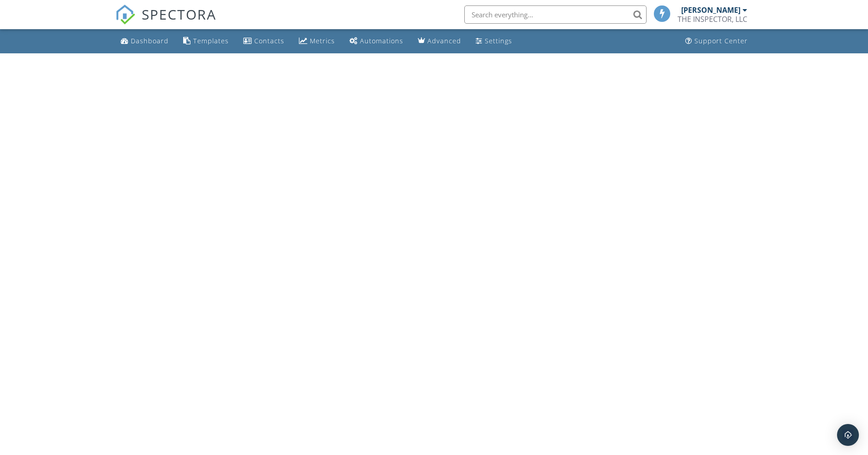  Describe the element at coordinates (439, 41) in the screenshot. I see `a: Advanced` at that location.